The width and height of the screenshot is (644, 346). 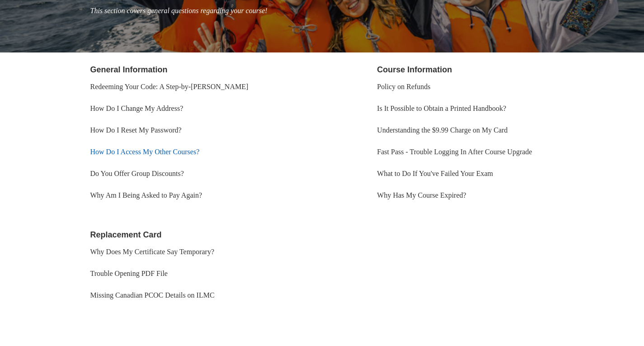 What do you see at coordinates (403, 86) in the screenshot?
I see `a: Policy on Refunds` at bounding box center [403, 86].